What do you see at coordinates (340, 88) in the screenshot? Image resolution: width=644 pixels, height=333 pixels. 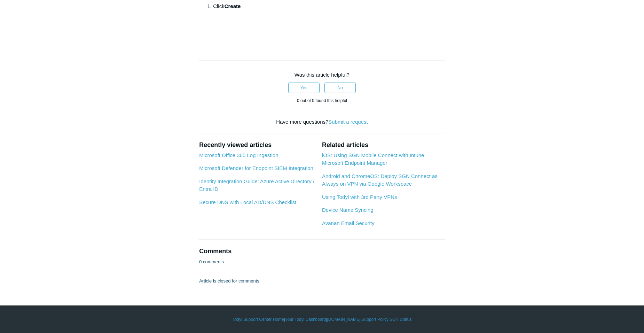 I see `button: This article was not helpful` at bounding box center [340, 88].